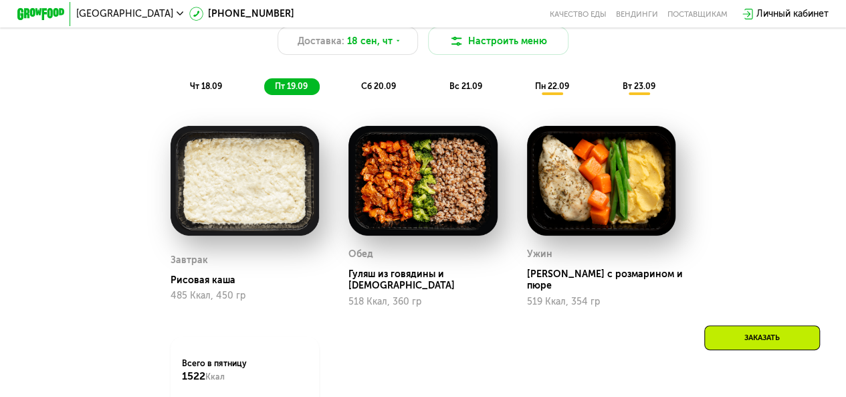  I want to click on span: 18 сен, чт, so click(370, 41).